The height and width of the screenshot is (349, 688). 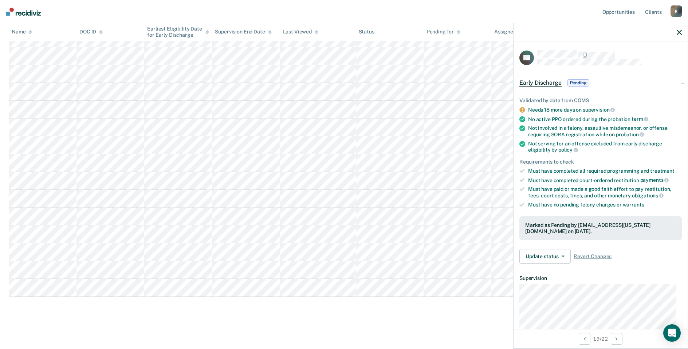 I want to click on span: Early Discharge, so click(x=540, y=83).